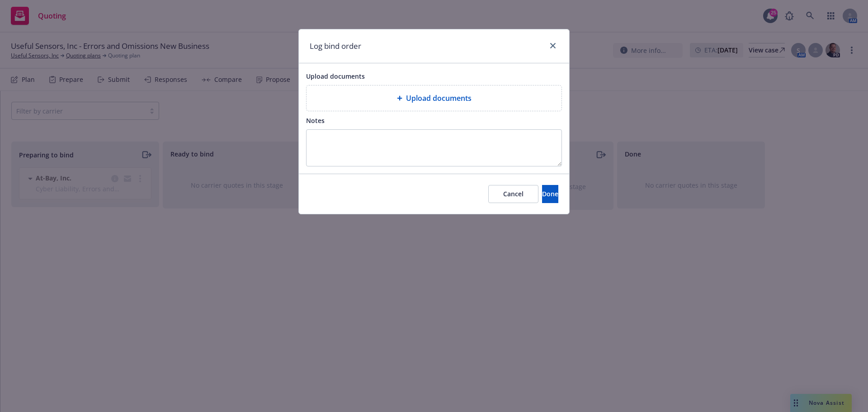 Image resolution: width=868 pixels, height=412 pixels. I want to click on button: Cancel, so click(513, 194).